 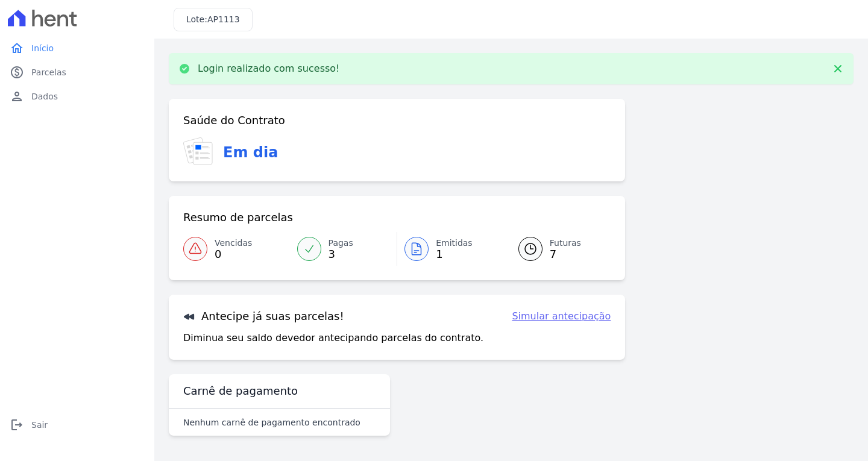 What do you see at coordinates (565, 255) in the screenshot?
I see `span: 7` at bounding box center [565, 255].